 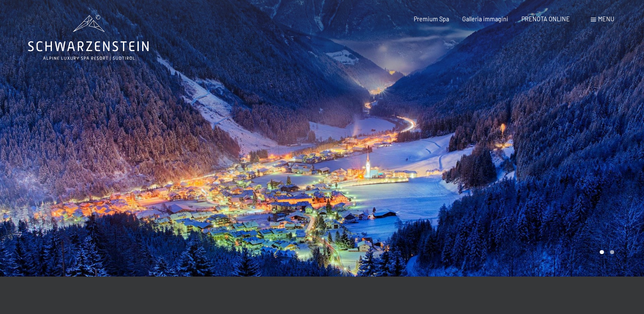 I want to click on div: Carousel Page 2, so click(x=612, y=252).